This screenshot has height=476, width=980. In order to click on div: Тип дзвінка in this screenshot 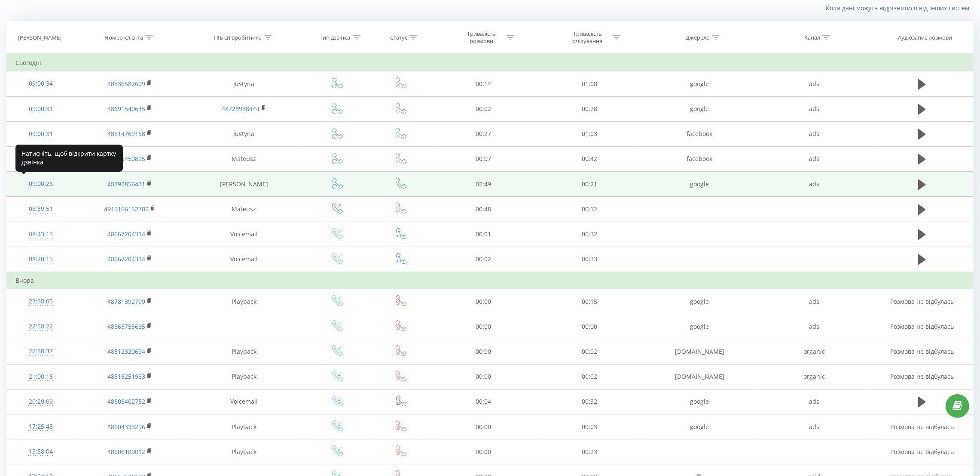, I will do `click(335, 38)`.